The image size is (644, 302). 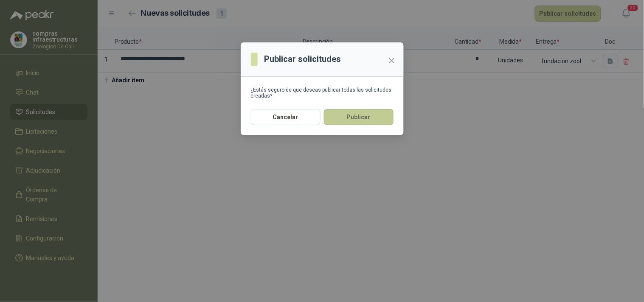 I want to click on span: close, so click(x=392, y=61).